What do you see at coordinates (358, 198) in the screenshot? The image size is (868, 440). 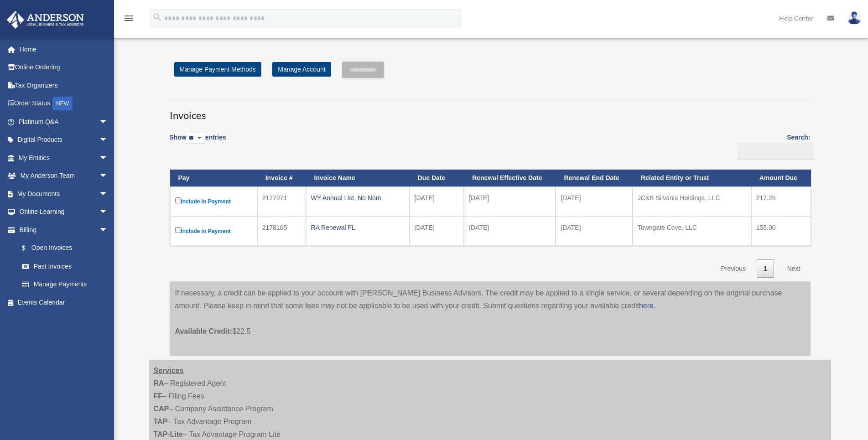 I see `div: WY Annual List, No Nom` at bounding box center [358, 198].